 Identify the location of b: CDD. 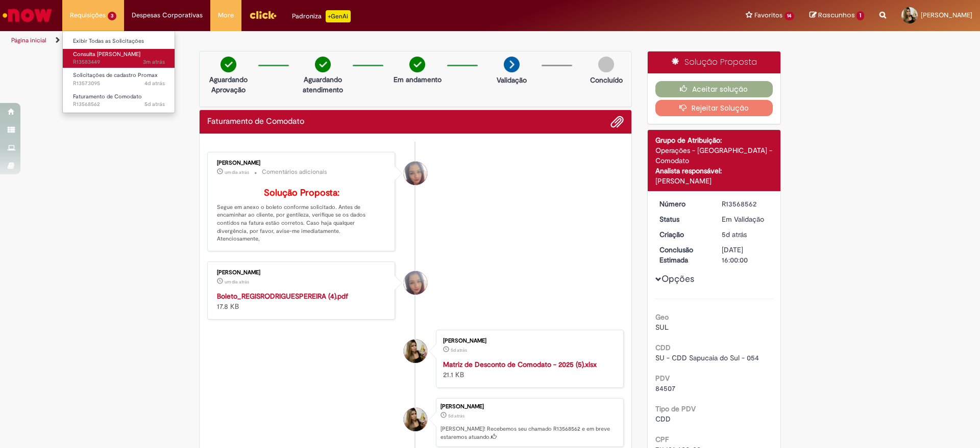
(663, 348).